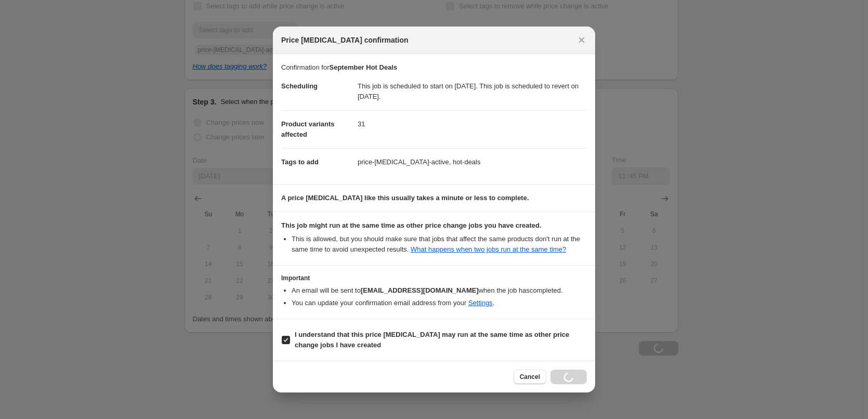 This screenshot has width=868, height=419. What do you see at coordinates (472, 124) in the screenshot?
I see `dd: 31` at bounding box center [472, 124].